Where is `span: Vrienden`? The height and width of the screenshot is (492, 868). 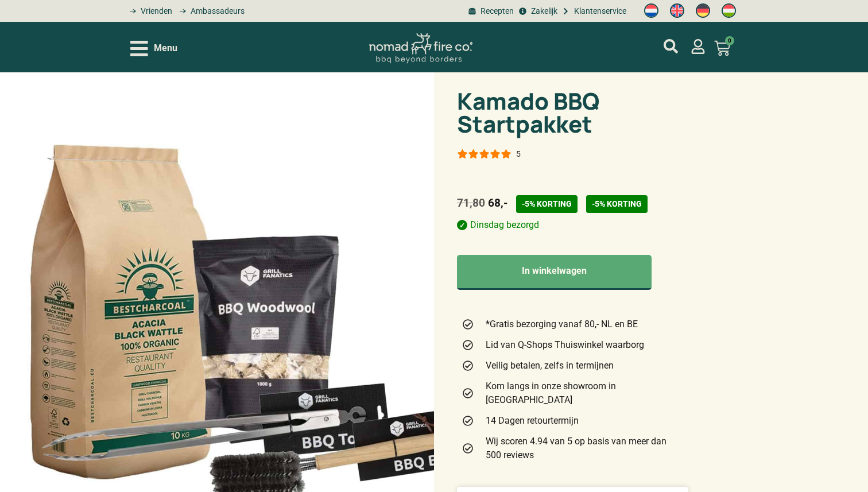
span: Vrienden is located at coordinates (155, 11).